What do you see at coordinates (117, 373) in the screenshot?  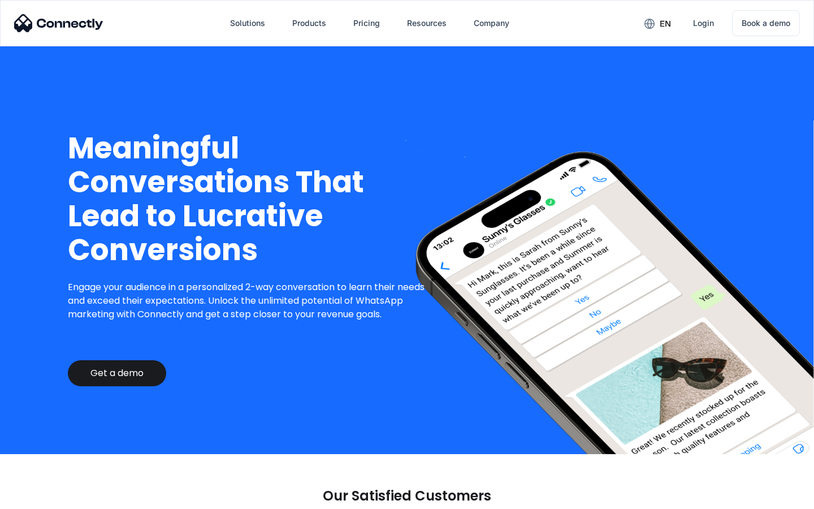 I see `div: Get a demo` at bounding box center [117, 373].